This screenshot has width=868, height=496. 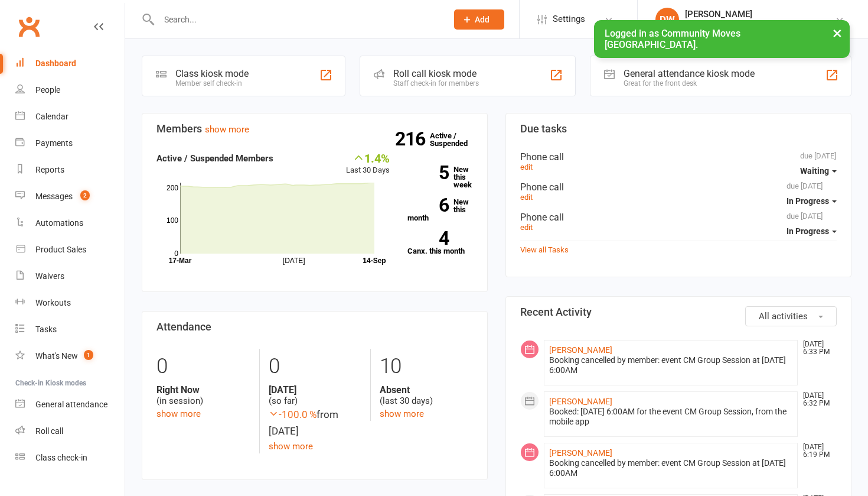 I want to click on div: 10, so click(x=427, y=366).